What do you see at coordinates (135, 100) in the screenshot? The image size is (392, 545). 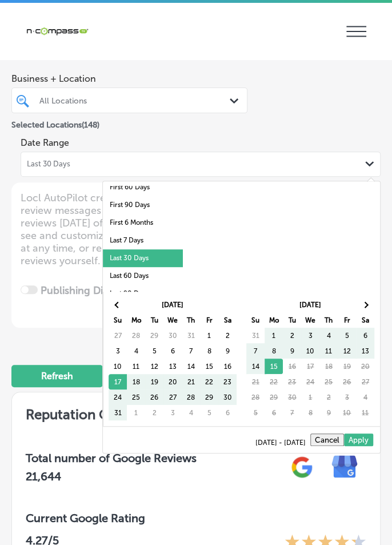 I see `div: All Locations` at bounding box center [135, 100].